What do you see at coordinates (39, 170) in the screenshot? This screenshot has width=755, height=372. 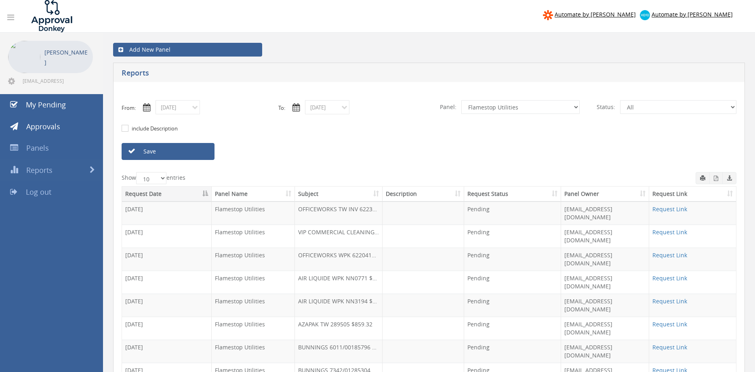 I see `span: Reports` at bounding box center [39, 170].